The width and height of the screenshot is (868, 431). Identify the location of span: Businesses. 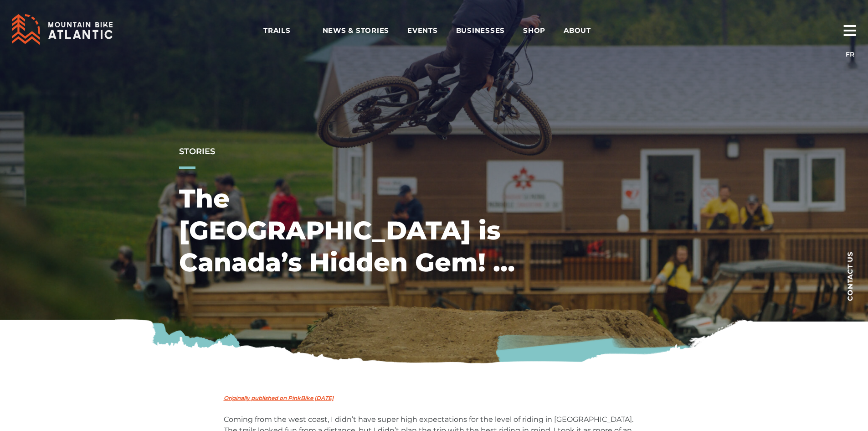
(481, 31).